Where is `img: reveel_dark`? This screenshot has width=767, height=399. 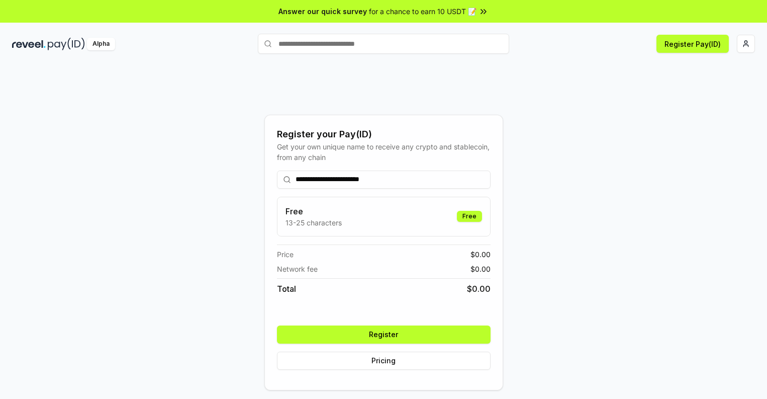
img: reveel_dark is located at coordinates (29, 44).